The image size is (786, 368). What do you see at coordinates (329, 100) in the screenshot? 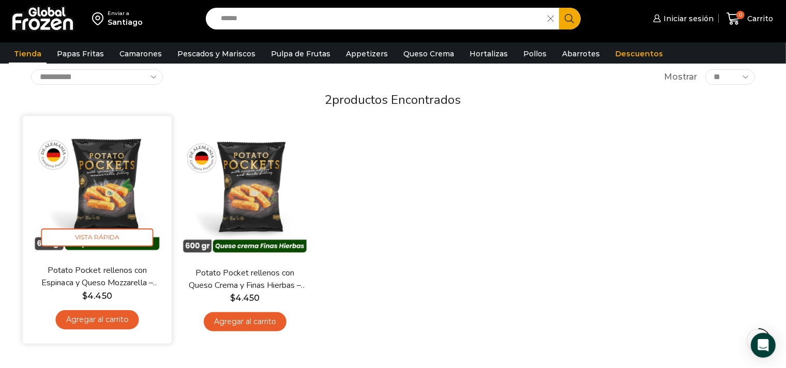
I see `span: 2` at bounding box center [329, 100].